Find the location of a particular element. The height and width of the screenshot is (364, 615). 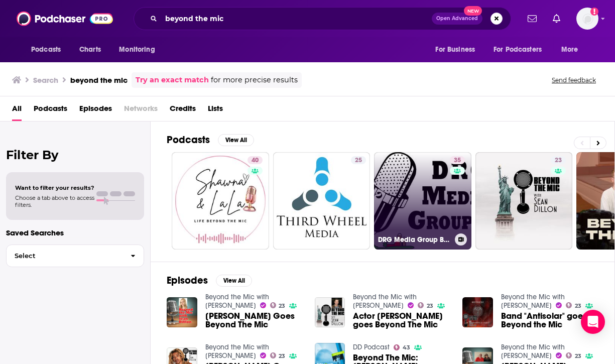

a: EpisodesView All is located at coordinates (210, 280).